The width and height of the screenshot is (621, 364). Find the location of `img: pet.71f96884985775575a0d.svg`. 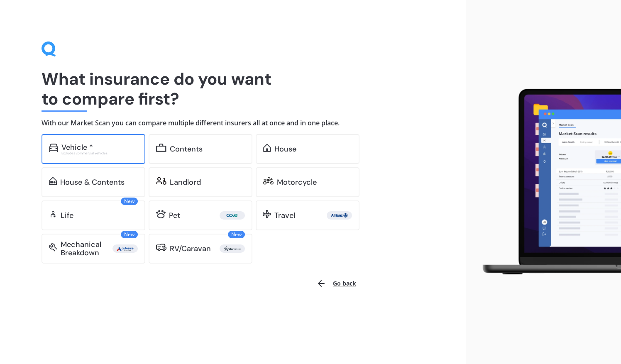

img: pet.71f96884985775575a0d.svg is located at coordinates (161, 214).